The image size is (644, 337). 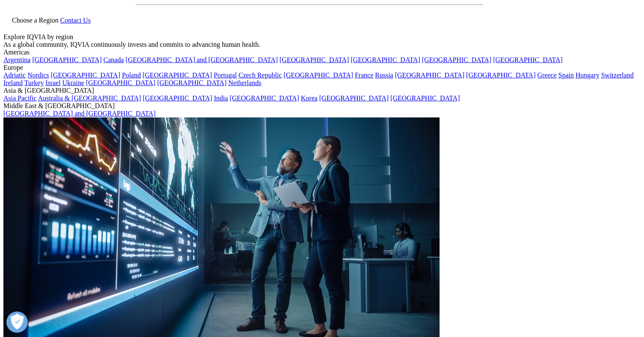 I want to click on a: Spain, so click(x=566, y=75).